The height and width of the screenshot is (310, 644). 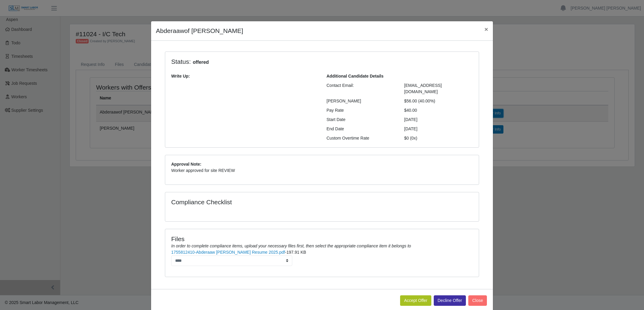 I want to click on button: Close, so click(x=486, y=29).